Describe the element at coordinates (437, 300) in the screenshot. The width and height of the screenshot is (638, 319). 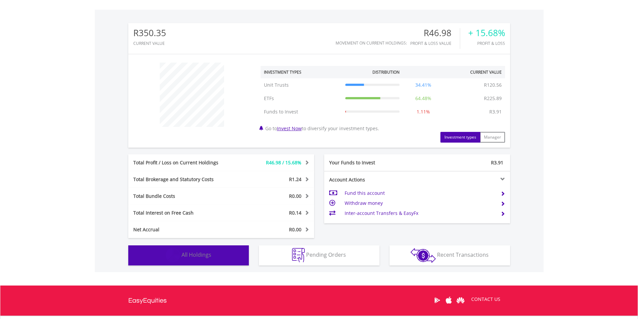
I see `a: Google Play` at that location.